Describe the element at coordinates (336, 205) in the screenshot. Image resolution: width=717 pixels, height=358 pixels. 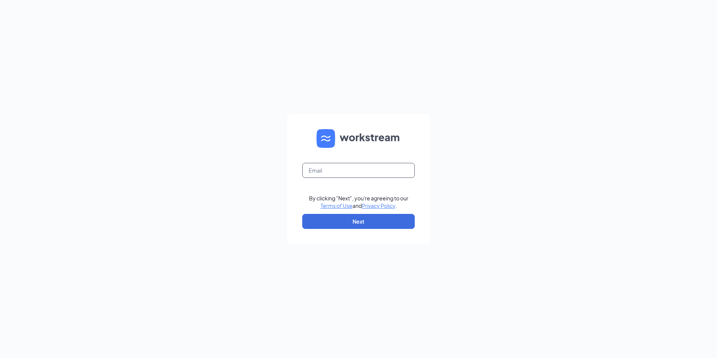
I see `a: Terms of Use` at that location.